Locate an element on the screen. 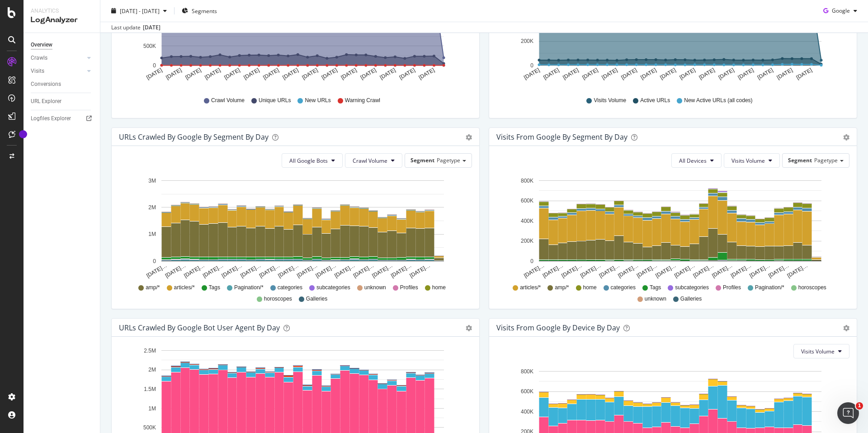 This screenshot has width=868, height=433. button: Segments is located at coordinates (200, 11).